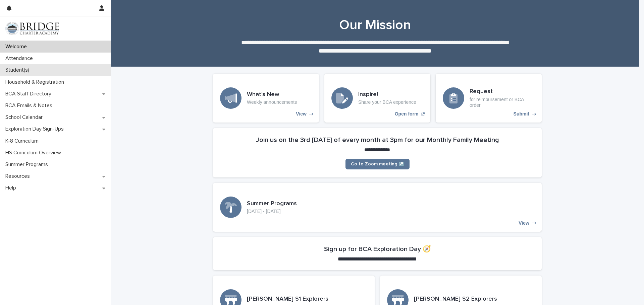  I want to click on p: Weekly announcements, so click(272, 102).